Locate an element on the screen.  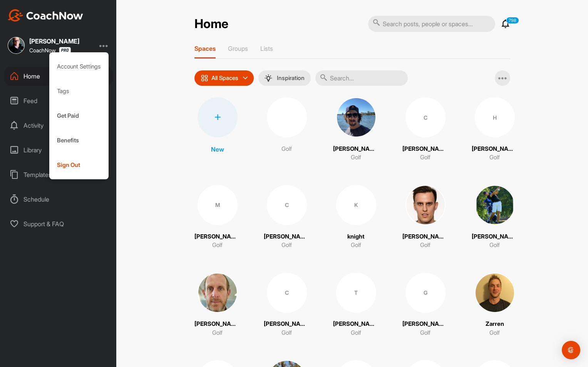
div: Tags is located at coordinates (79, 91).